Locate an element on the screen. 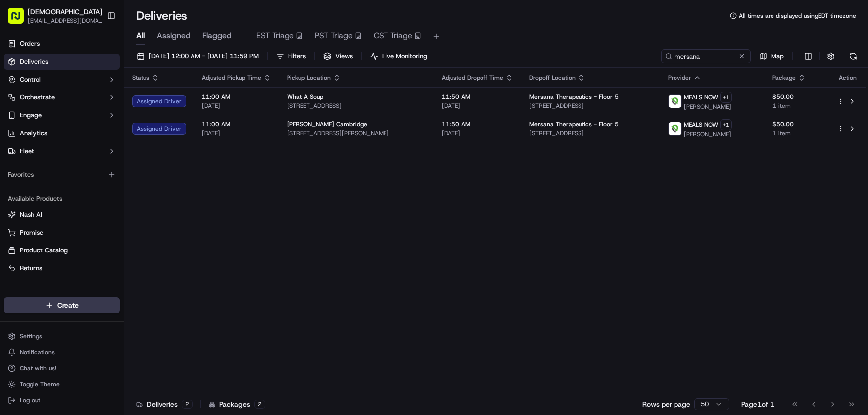 The height and width of the screenshot is (415, 868). span: Flagged is located at coordinates (217, 36).